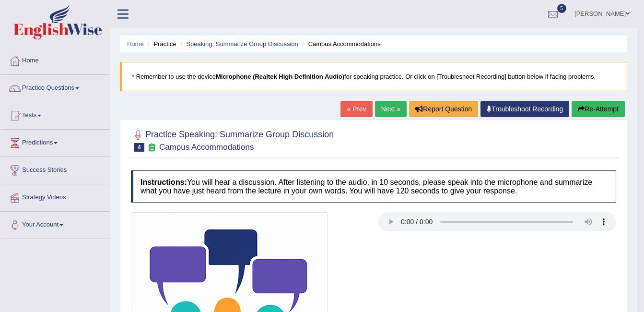  I want to click on a: Success Stories, so click(55, 169).